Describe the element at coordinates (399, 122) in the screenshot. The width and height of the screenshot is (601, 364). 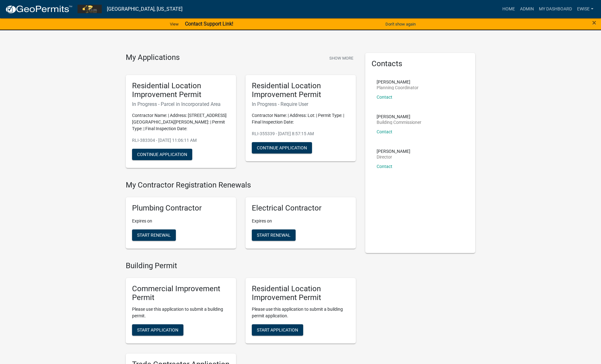
I see `p: Building Commissioner` at that location.